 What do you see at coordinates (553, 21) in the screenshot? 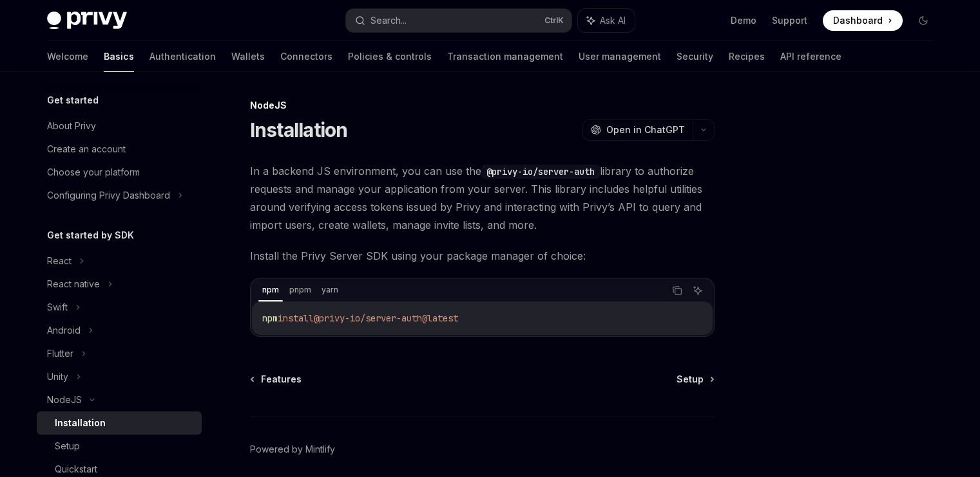
I see `span: Ctrl K` at bounding box center [553, 21].